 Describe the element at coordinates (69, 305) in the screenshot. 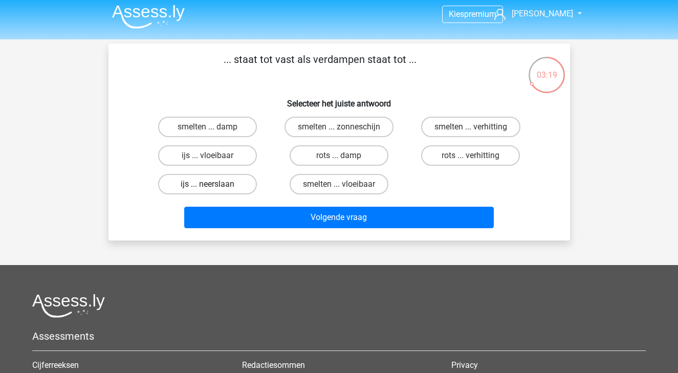

I see `img: Assessly logo` at that location.